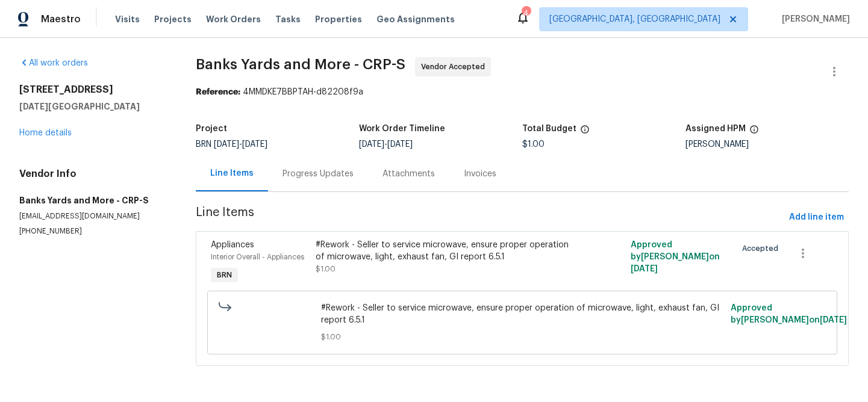 This screenshot has width=868, height=402. What do you see at coordinates (54, 63) in the screenshot?
I see `a: All work orders` at bounding box center [54, 63].